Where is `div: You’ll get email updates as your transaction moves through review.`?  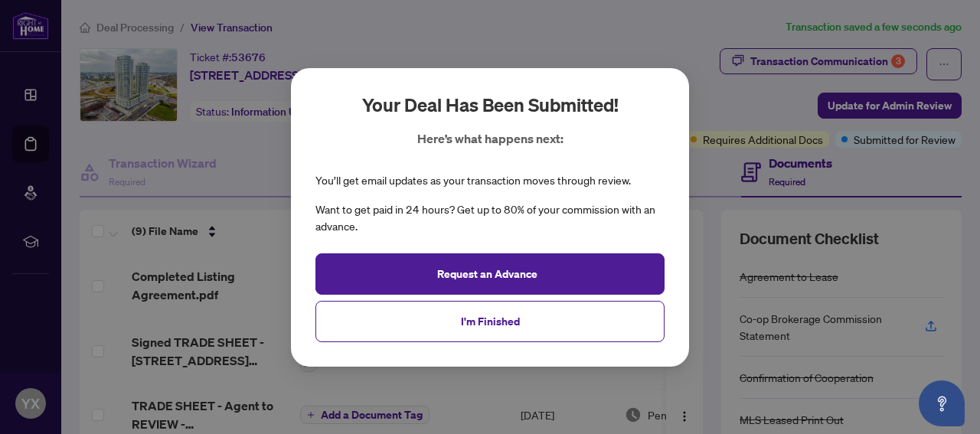
div: You’ll get email updates as your transaction moves through review. is located at coordinates (473, 180).